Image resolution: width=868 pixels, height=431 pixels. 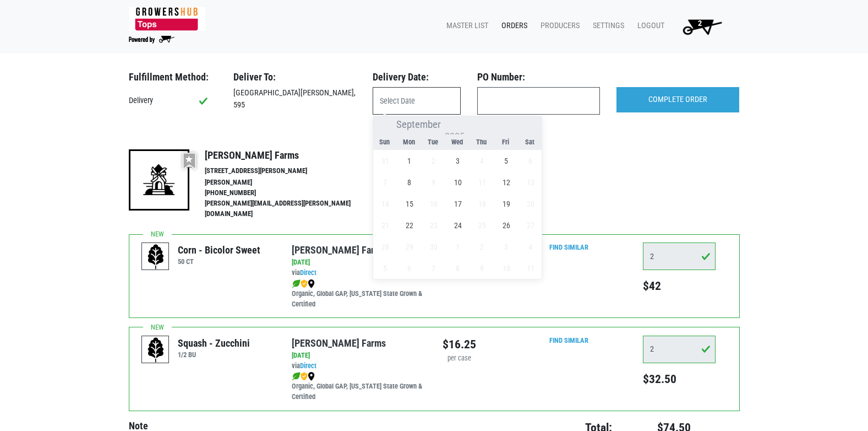 I want to click on a: 2, so click(x=700, y=26).